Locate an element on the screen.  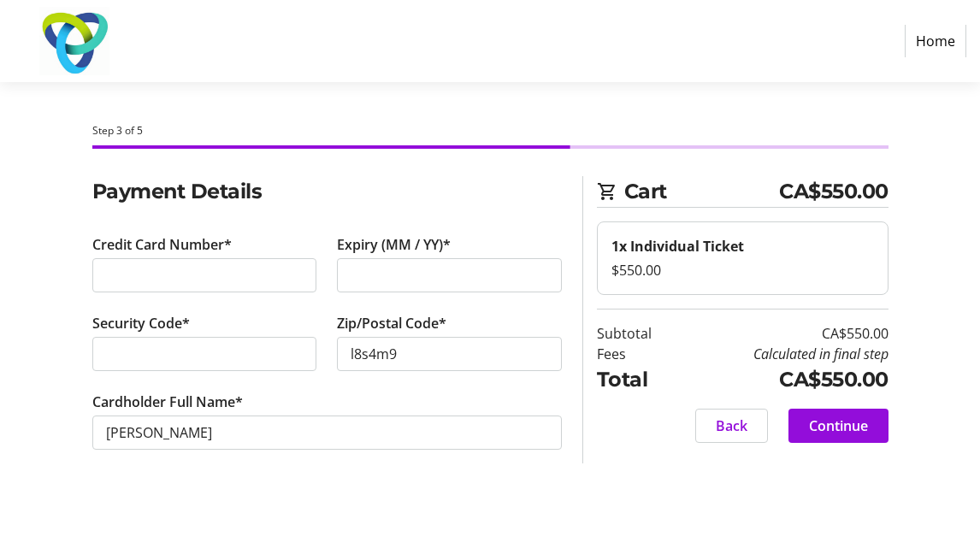
span: Back is located at coordinates (732, 425).